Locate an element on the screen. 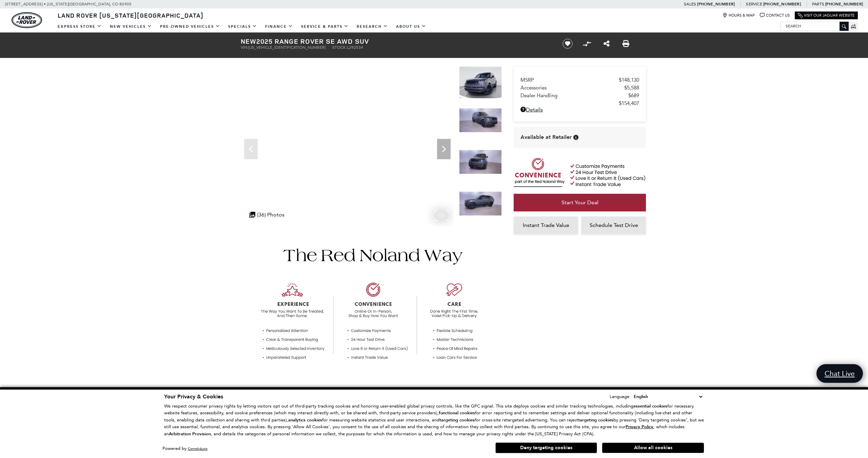  a: $154,407 is located at coordinates (580, 103).